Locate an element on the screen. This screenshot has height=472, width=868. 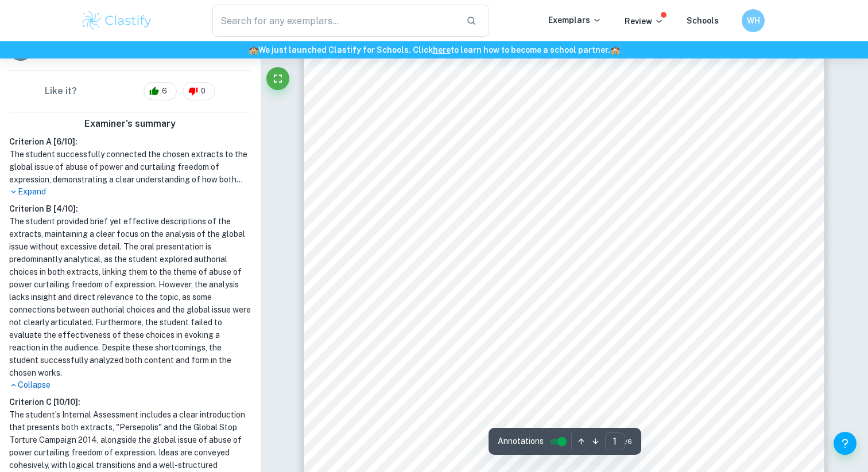
button: Help and Feedback is located at coordinates (845, 444).